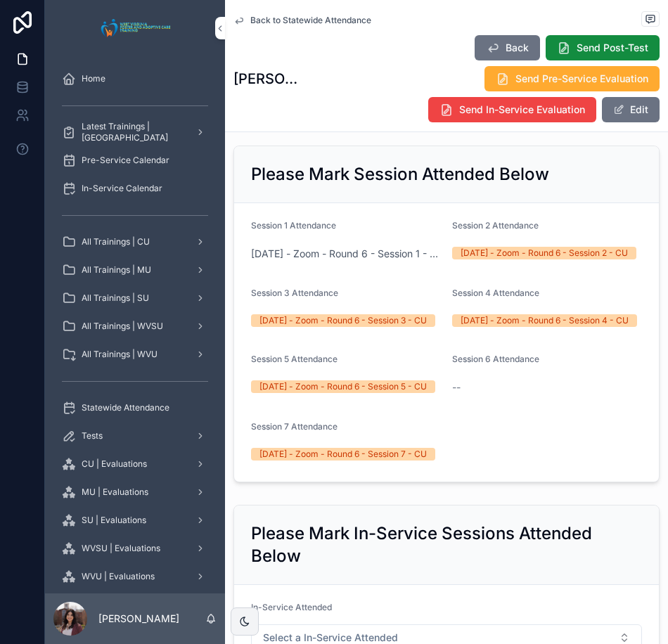 This screenshot has width=668, height=644. I want to click on a: In-Service Calendar, so click(135, 188).